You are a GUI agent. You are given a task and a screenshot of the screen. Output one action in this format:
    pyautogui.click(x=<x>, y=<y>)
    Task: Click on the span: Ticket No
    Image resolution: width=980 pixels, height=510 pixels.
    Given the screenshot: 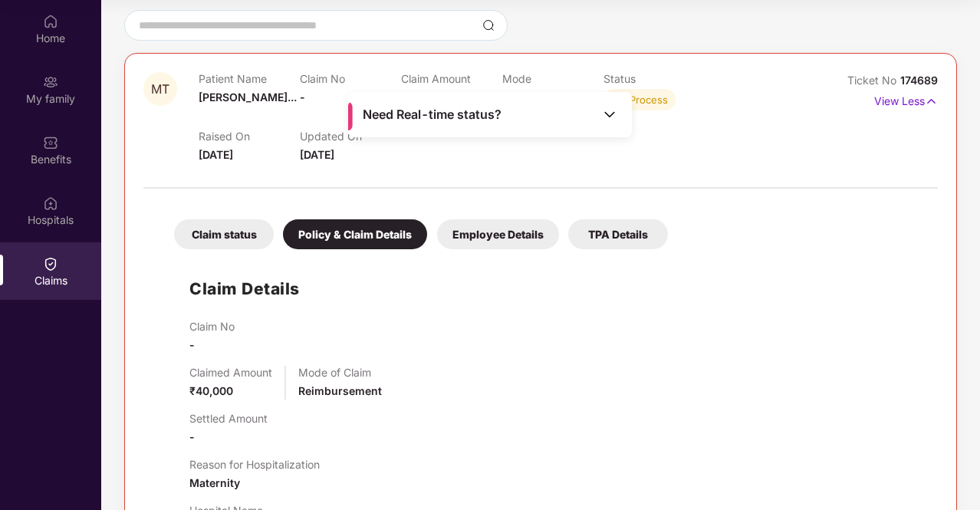 What is the action you would take?
    pyautogui.click(x=874, y=80)
    